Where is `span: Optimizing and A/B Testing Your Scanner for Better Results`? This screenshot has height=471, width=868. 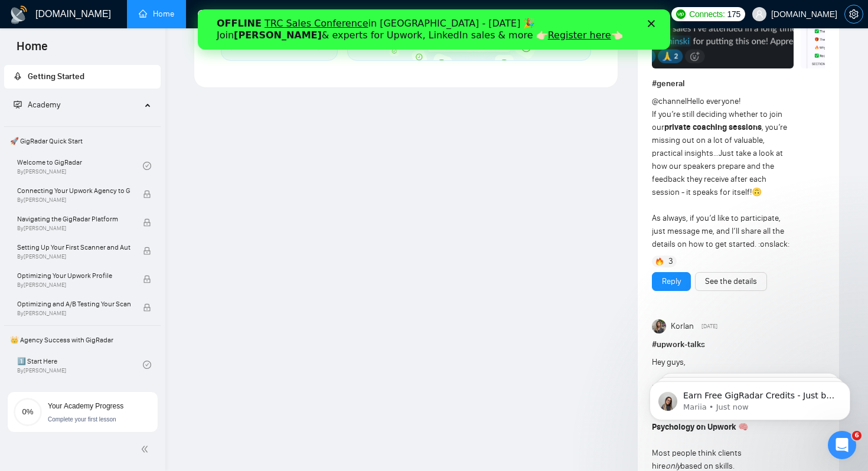 span: Optimizing and A/B Testing Your Scanner for Better Results is located at coordinates (73, 304).